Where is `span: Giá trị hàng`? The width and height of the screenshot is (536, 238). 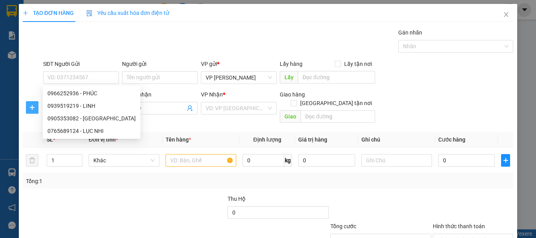
span: Giá trị hàng is located at coordinates (313, 140).